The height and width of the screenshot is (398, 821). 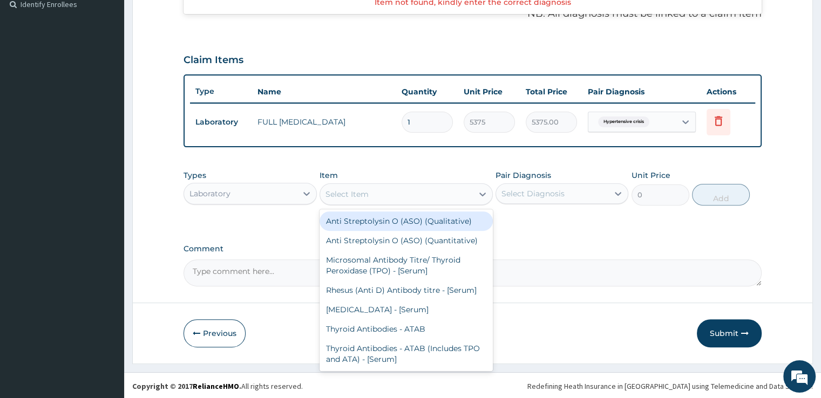 I want to click on div: Laboratory, so click(x=210, y=194).